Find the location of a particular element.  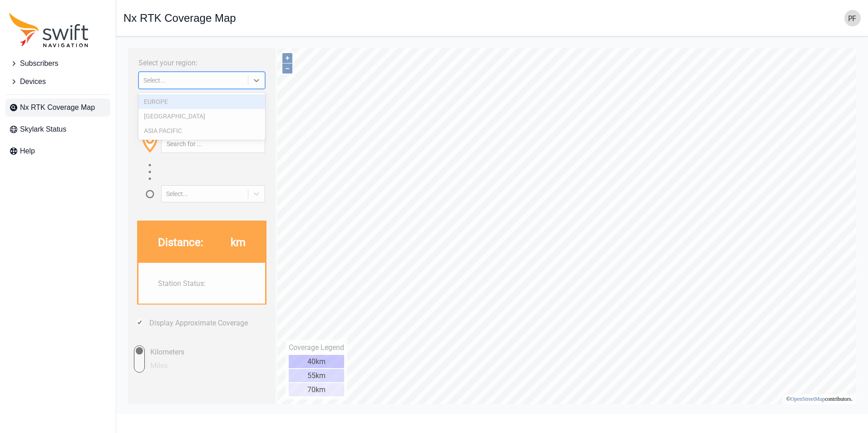

a: Help is located at coordinates (58, 151).